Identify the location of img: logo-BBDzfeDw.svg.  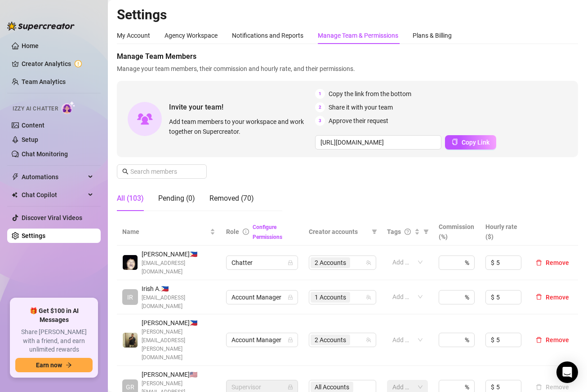
(41, 26).